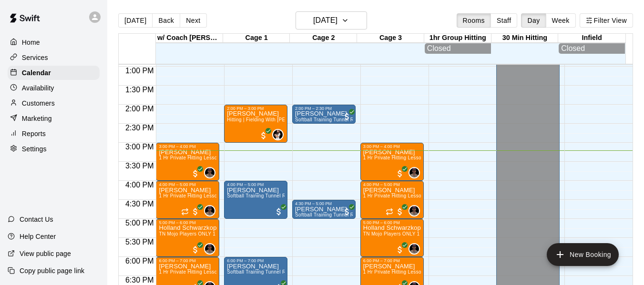  What do you see at coordinates (324, 109) in the screenshot?
I see `div: 2:00 PM – 2:30 PM` at bounding box center [324, 109].